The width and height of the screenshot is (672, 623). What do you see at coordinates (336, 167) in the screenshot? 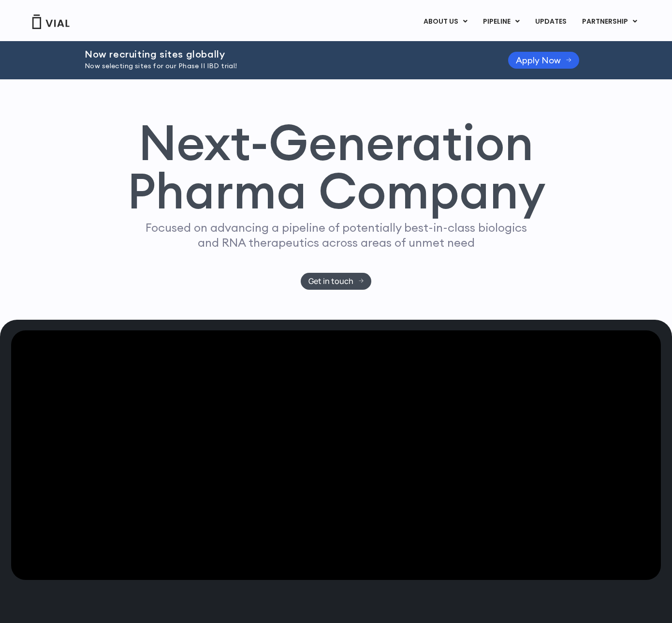
I see `h1: Next-Generation Pharma Company` at bounding box center [336, 167].